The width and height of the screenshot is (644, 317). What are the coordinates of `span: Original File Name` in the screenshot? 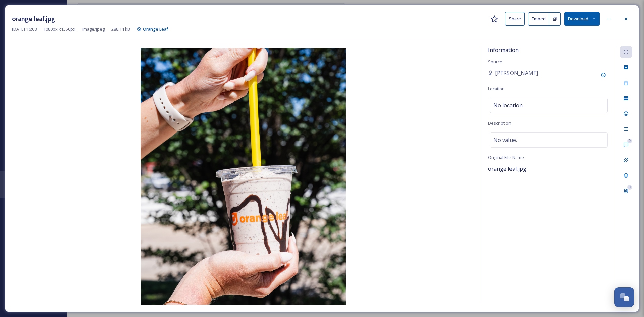 It's located at (506, 158).